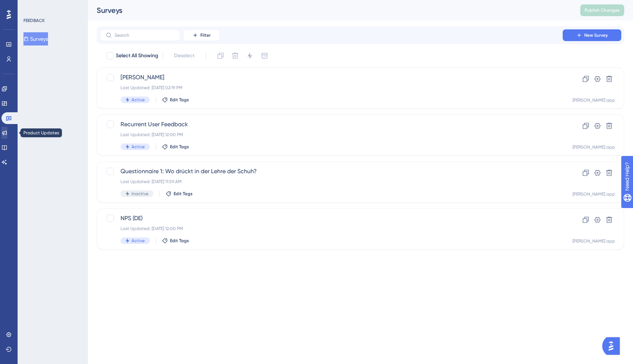  Describe the element at coordinates (137, 55) in the screenshot. I see `span: Select All Showing` at that location.